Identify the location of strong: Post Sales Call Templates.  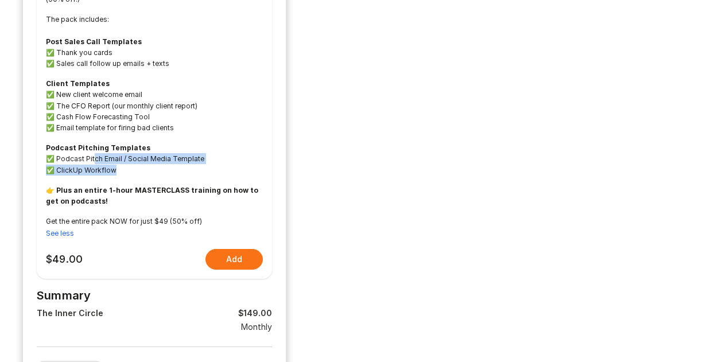
(94, 41).